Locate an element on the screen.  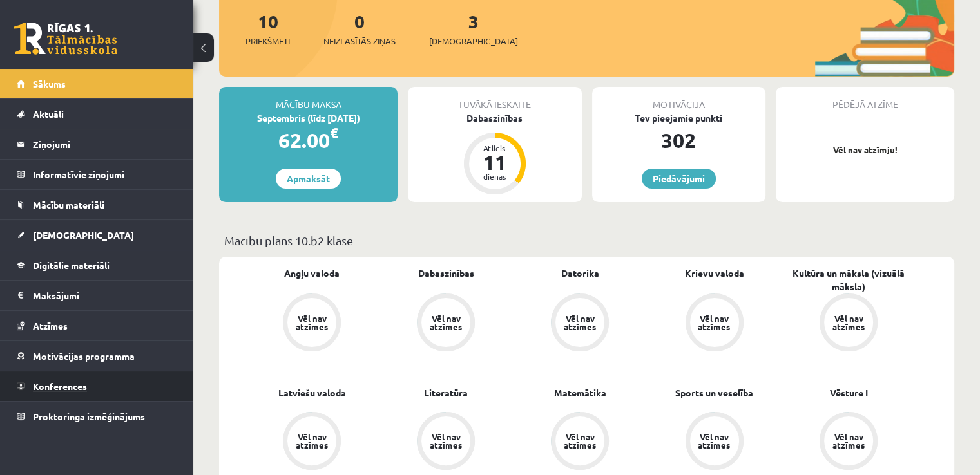
span: Priekšmeti is located at coordinates (268, 41).